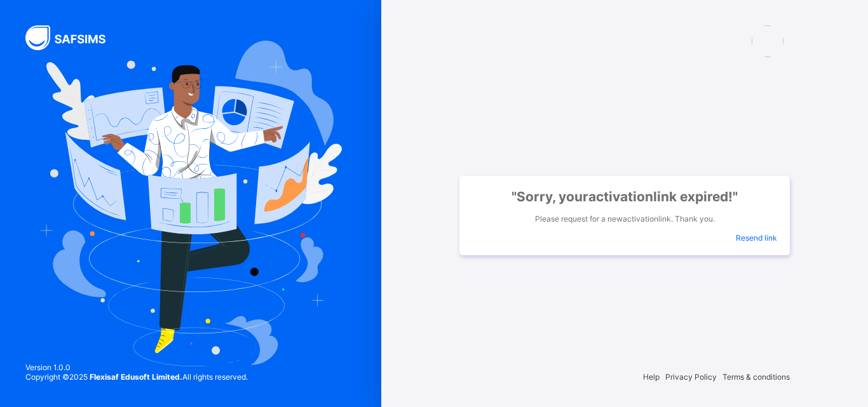 The width and height of the screenshot is (868, 407). What do you see at coordinates (651, 377) in the screenshot?
I see `span: Help` at bounding box center [651, 377].